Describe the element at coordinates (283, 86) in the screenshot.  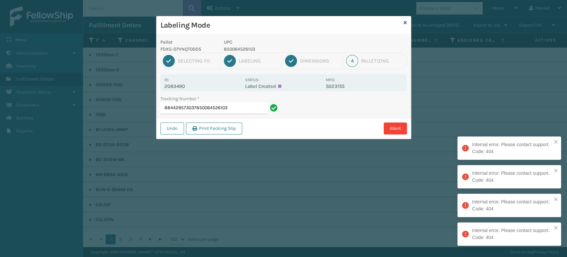
I see `p: Label Created` at that location.